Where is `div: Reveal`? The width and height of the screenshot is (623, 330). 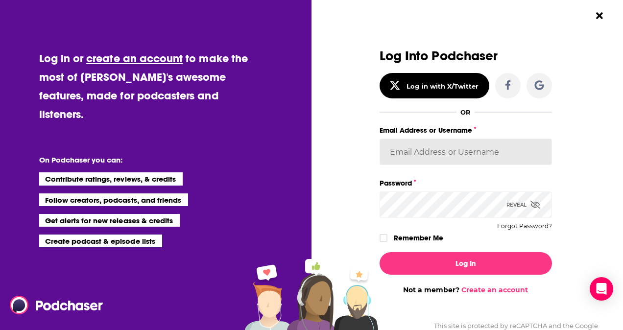
div: Reveal is located at coordinates (523, 205).